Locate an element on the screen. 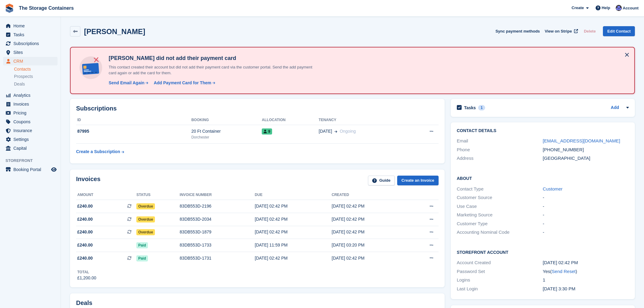 The height and width of the screenshot is (308, 644). span: Pricing is located at coordinates (32, 113).